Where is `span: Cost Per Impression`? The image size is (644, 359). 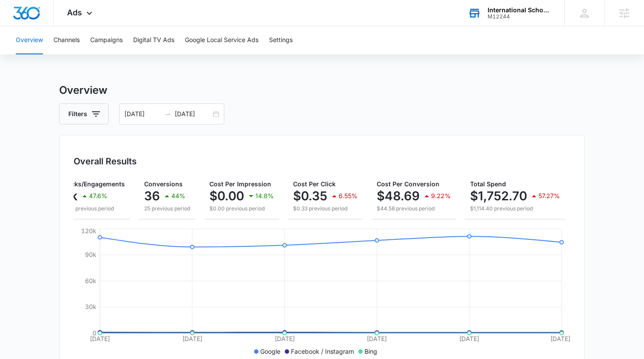
span: Cost Per Impression is located at coordinates (240, 184).